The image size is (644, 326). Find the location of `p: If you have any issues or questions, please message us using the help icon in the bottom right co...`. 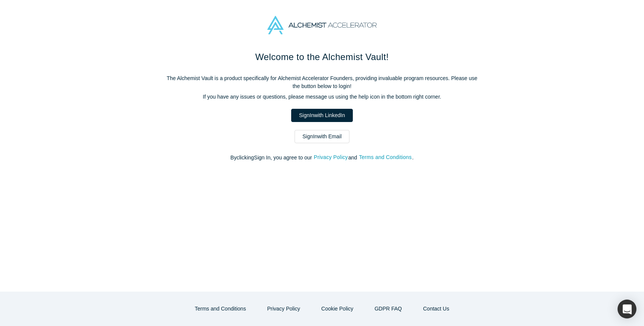

p: If you have any issues or questions, please message us using the help icon in the bottom right co... is located at coordinates (322, 97).